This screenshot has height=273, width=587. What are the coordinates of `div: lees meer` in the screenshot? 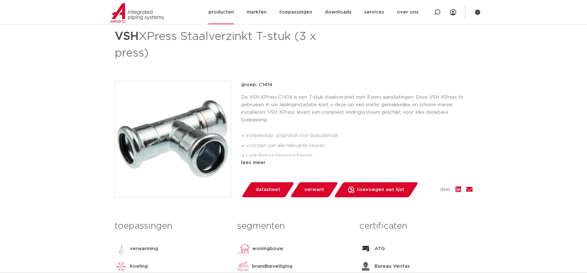 It's located at (357, 163).